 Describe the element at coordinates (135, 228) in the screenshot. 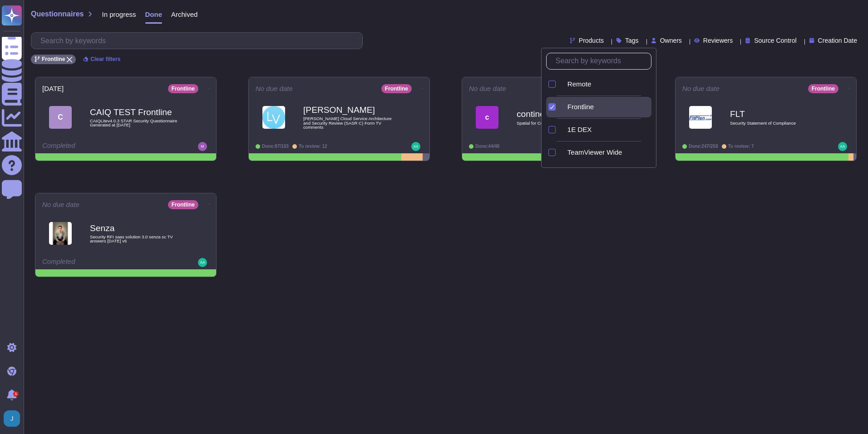

I see `b: Senza` at that location.